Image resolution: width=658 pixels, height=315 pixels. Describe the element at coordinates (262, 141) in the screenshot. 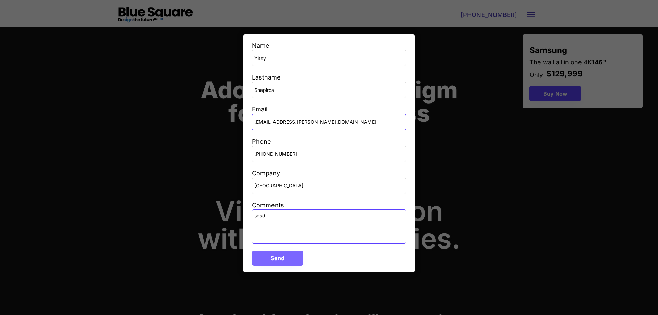

I see `div: Phone` at that location.